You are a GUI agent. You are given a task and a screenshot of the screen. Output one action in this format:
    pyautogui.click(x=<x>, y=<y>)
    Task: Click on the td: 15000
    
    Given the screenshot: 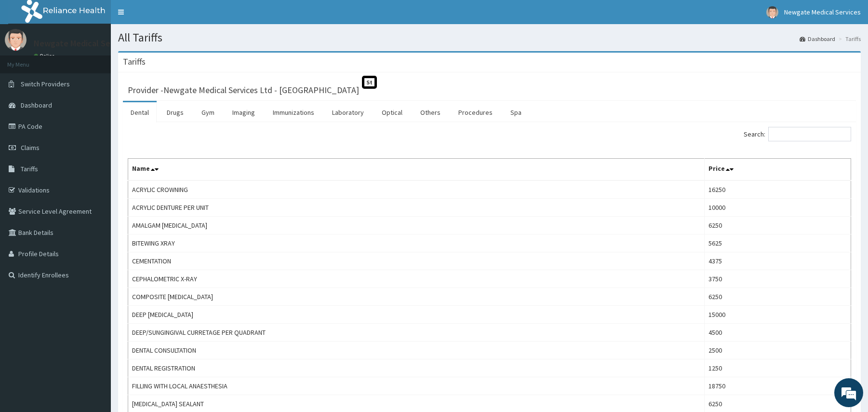 What is the action you would take?
    pyautogui.click(x=778, y=314)
    